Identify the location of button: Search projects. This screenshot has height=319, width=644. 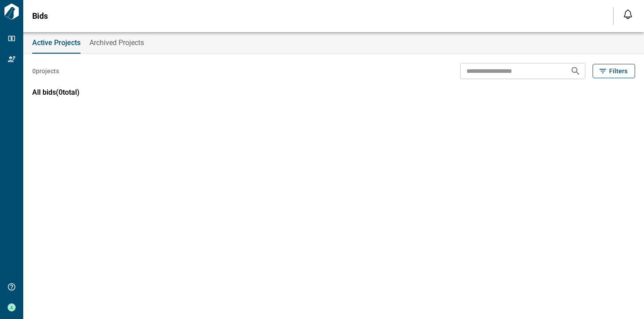
(575, 71).